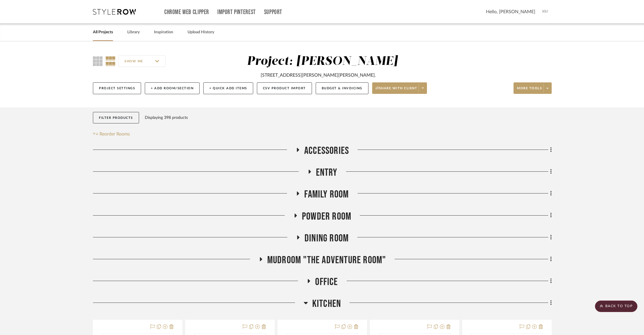  What do you see at coordinates (327, 238) in the screenshot?
I see `span: Dining Room` at bounding box center [327, 238].